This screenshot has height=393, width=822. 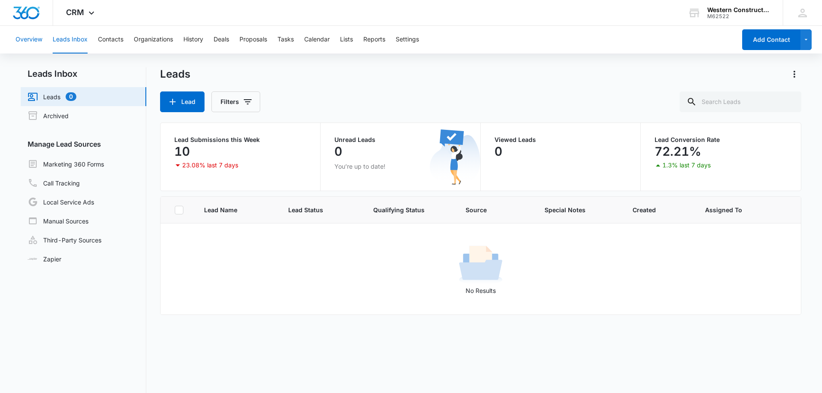 I want to click on div: account id, so click(x=738, y=16).